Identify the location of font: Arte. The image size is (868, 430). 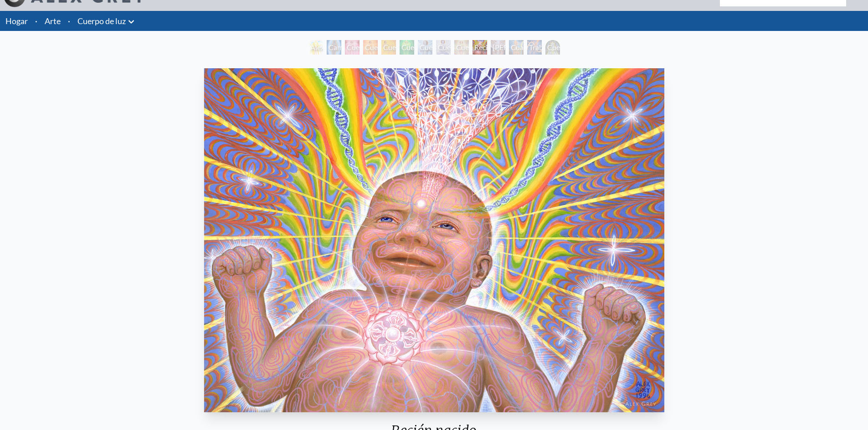
(52, 21).